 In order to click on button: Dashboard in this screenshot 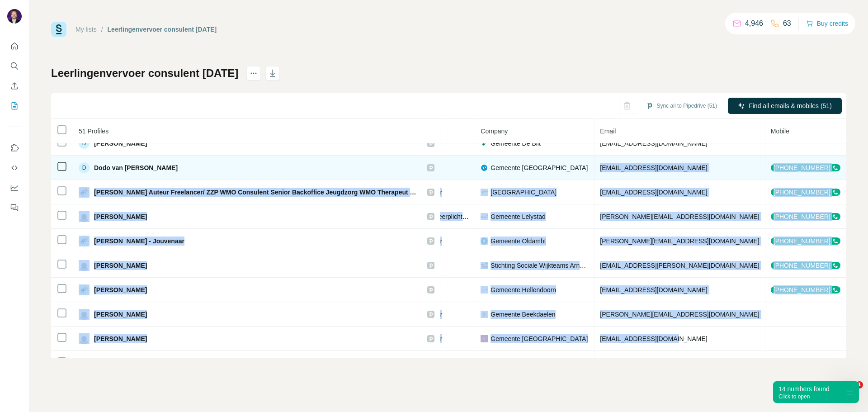, I will do `click(15, 188)`.